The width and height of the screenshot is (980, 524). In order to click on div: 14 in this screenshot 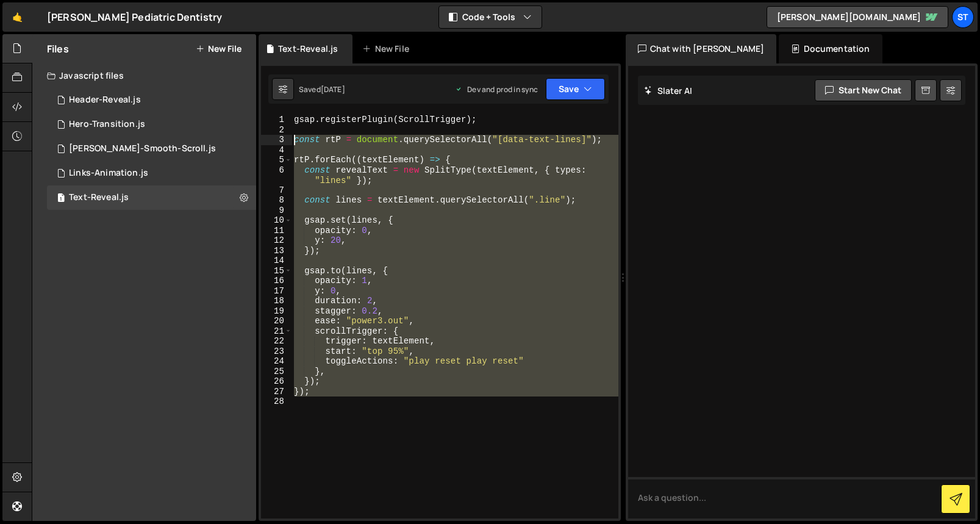, I will do `click(276, 260)`.